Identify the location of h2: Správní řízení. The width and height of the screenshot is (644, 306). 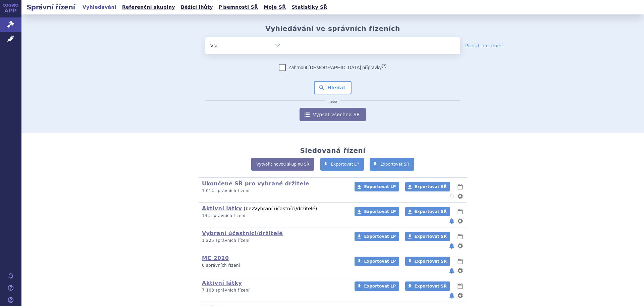
(51, 7).